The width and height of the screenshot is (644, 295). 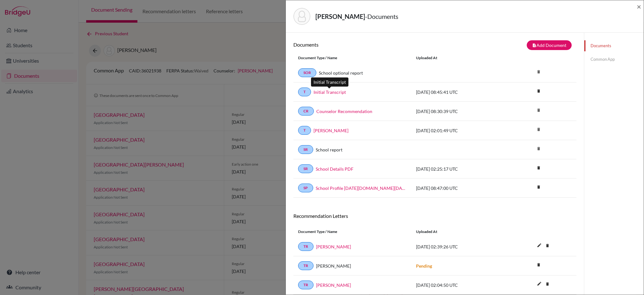 What do you see at coordinates (382, 17) in the screenshot?
I see `span: - Documents` at bounding box center [382, 17].